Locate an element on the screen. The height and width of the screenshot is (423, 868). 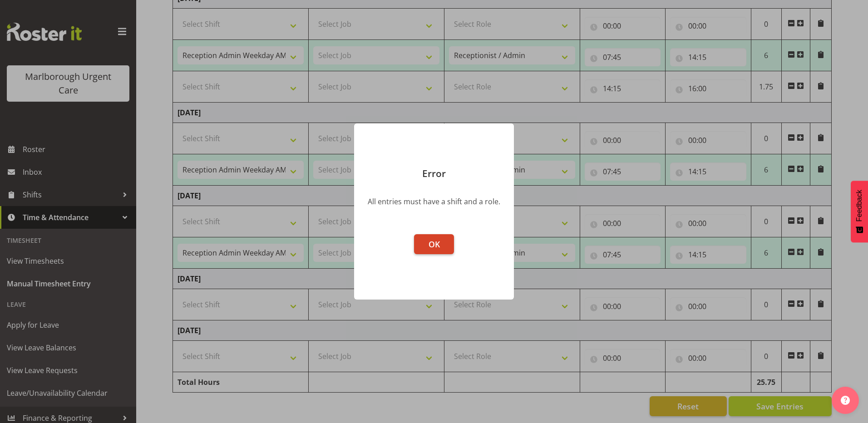
p: Error is located at coordinates (434, 173).